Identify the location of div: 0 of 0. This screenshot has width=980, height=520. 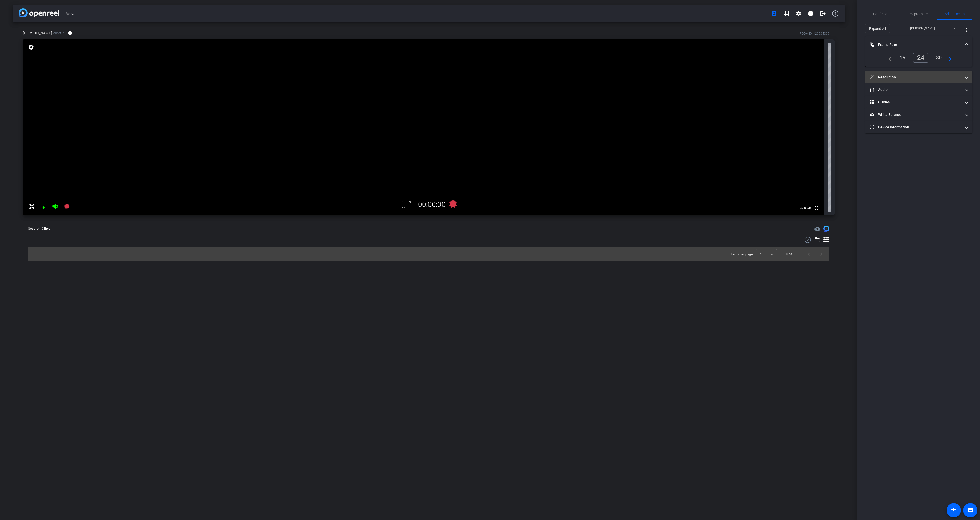
(790, 254).